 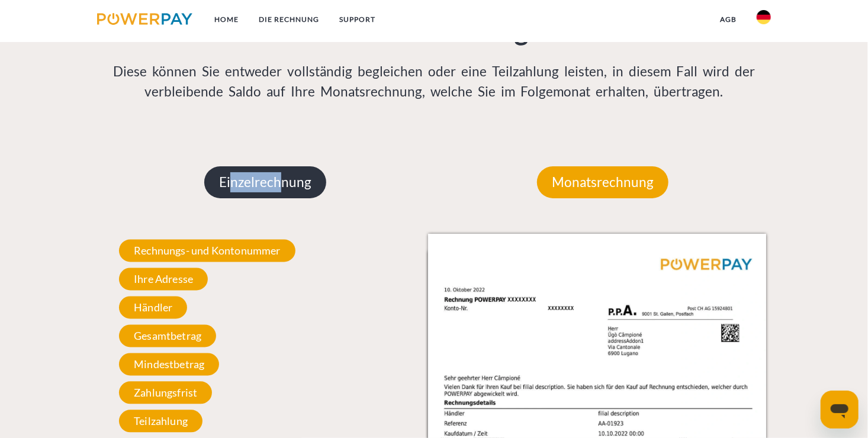 What do you see at coordinates (167, 336) in the screenshot?
I see `span: Gesamtbetrag` at bounding box center [167, 336].